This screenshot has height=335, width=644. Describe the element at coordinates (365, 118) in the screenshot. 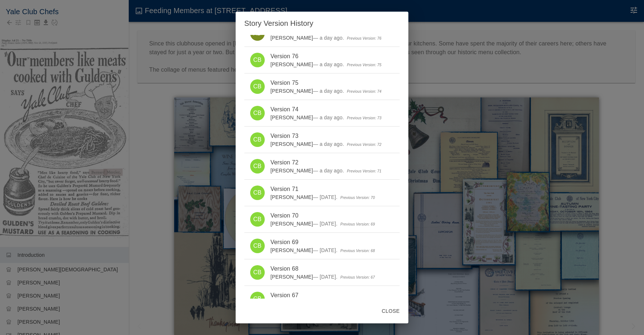

I see `span: Previous Version: 73` at that location.